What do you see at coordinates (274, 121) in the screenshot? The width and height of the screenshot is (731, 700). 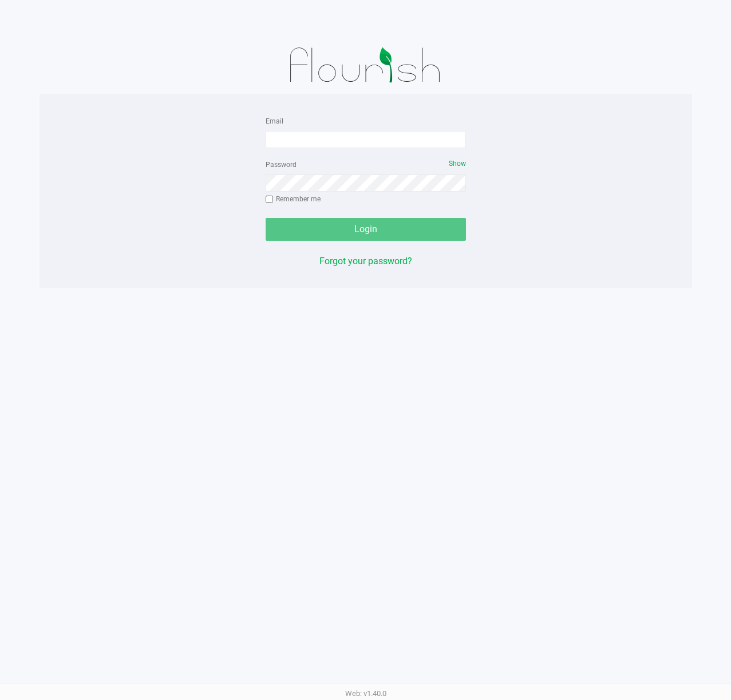 I see `label: Email` at bounding box center [274, 121].